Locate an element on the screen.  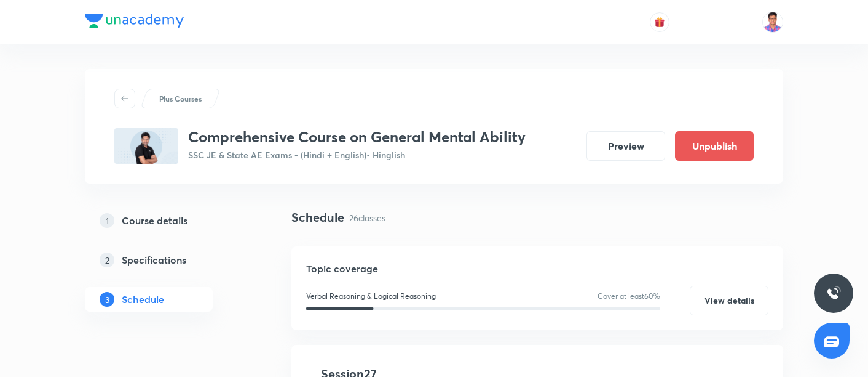
h5: Specifications is located at coordinates (153, 260).